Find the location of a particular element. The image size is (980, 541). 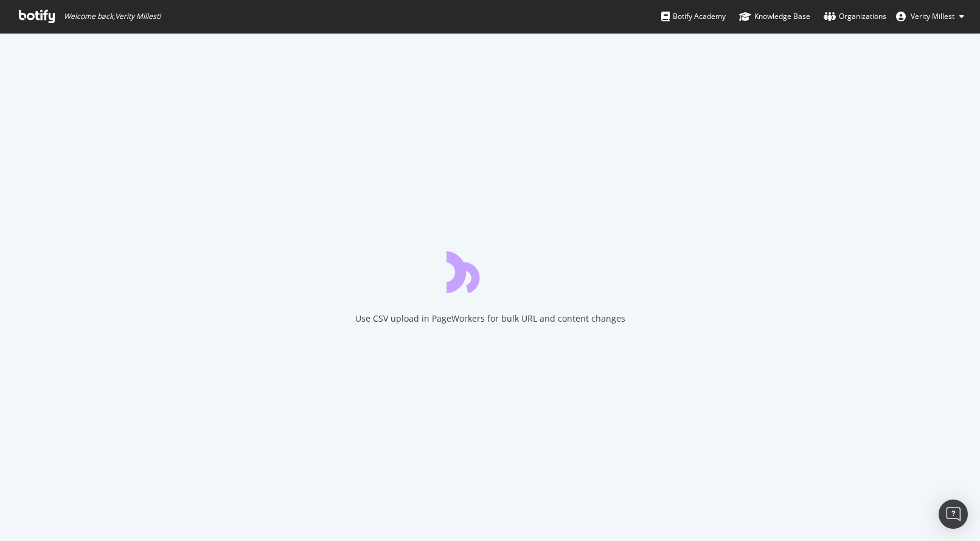

div: Open Intercom Messenger is located at coordinates (953, 514).